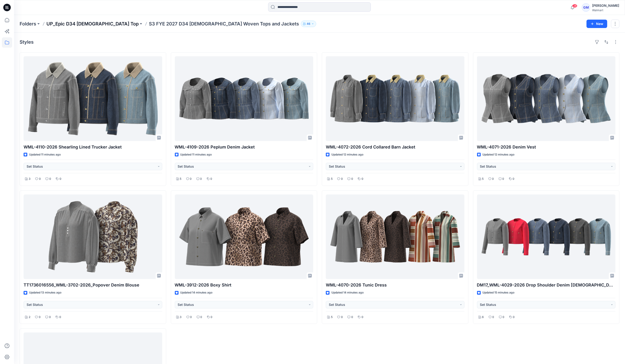  What do you see at coordinates (93, 147) in the screenshot?
I see `p: WML-4110-2026 Shearling Lined Trucker Jacket` at bounding box center [93, 147].